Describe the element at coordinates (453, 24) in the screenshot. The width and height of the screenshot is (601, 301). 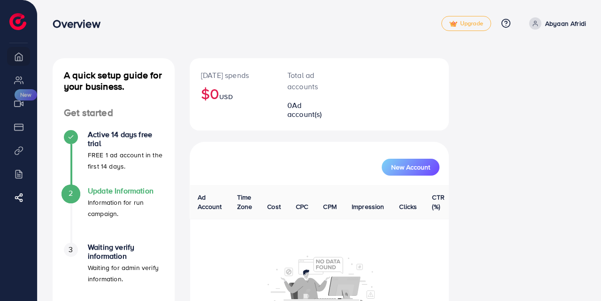
I see `img: tick` at that location.